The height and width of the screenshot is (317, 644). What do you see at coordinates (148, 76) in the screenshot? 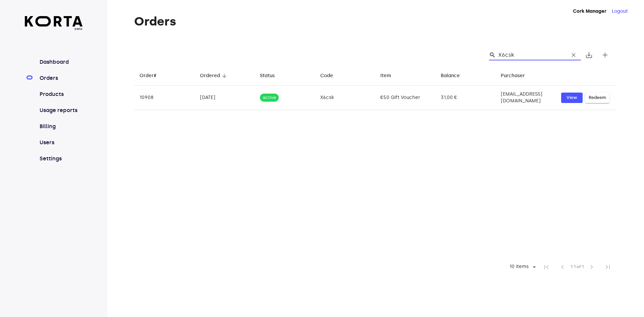
I see `div: Order#` at bounding box center [148, 76].